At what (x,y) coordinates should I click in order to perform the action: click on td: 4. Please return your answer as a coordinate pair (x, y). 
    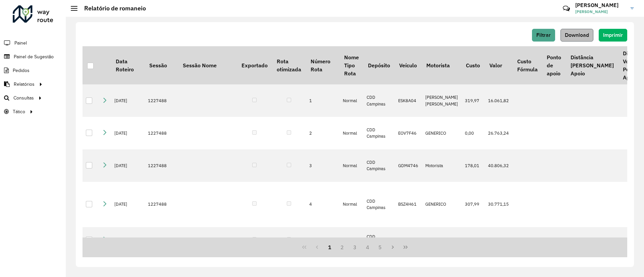
    Looking at the image, I should click on (323, 205).